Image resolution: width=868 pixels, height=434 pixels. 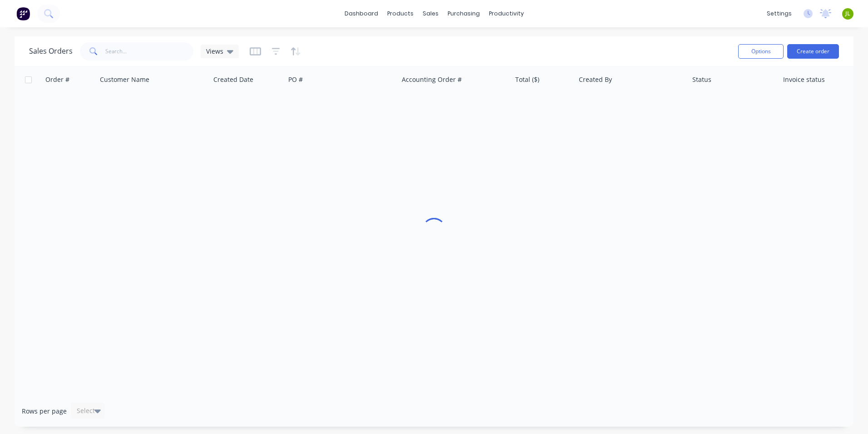 I want to click on div: sales, so click(x=431, y=14).